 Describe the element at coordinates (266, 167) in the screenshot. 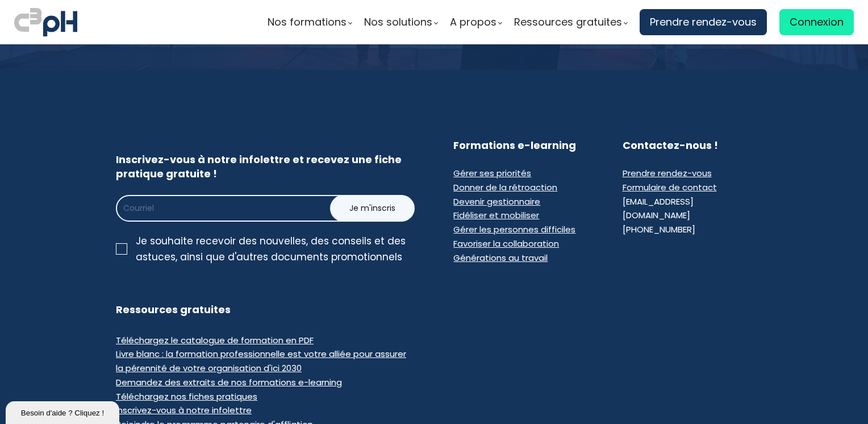

I see `h3: Inscrivez-vous à notre infolettre et recevez une fiche pratique gratuite !` at that location.